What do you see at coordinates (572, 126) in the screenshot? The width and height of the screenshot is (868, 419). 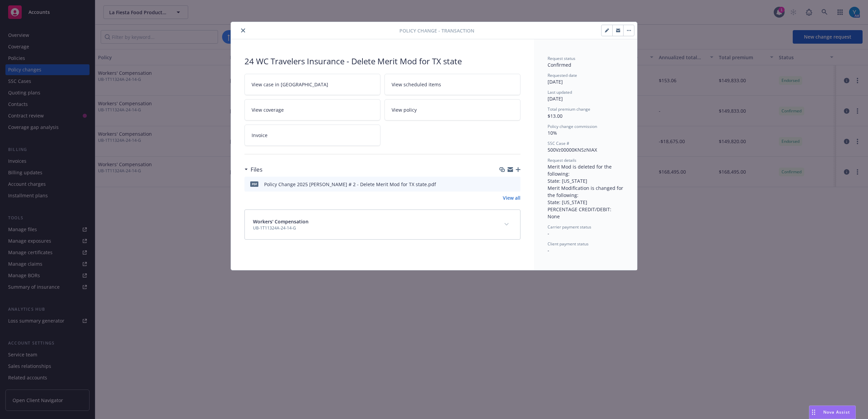 I see `span: Policy change commission` at bounding box center [572, 126].